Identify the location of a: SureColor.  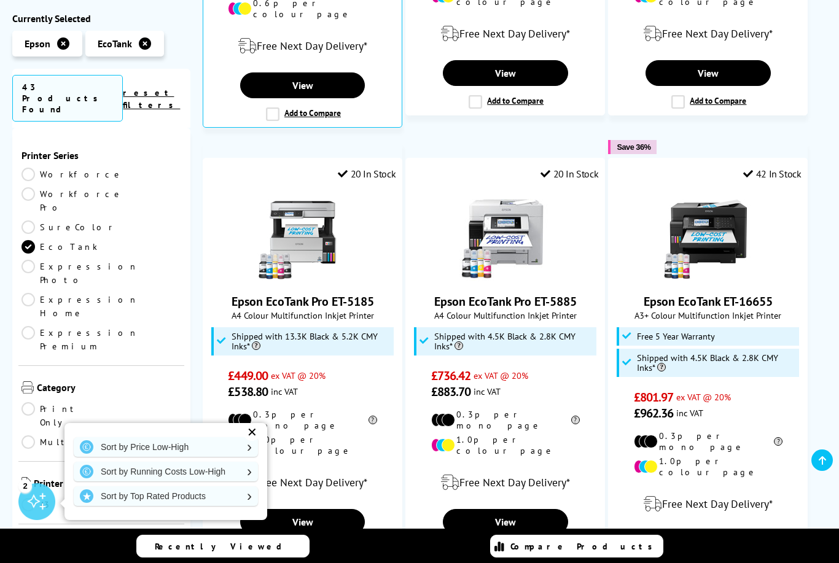
(69, 227).